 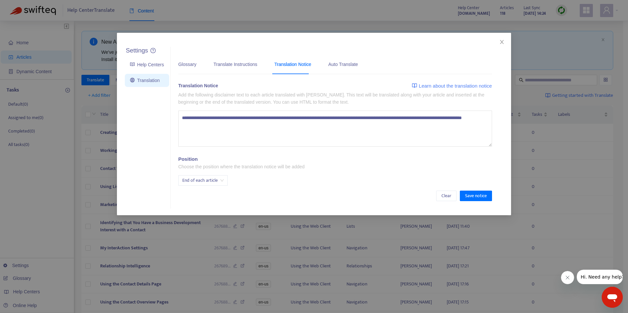 I want to click on span: Clear, so click(x=446, y=196).